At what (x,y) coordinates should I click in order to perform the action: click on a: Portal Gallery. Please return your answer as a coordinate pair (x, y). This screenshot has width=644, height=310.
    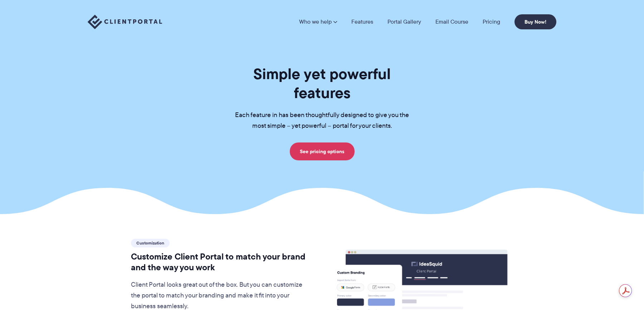
    Looking at the image, I should click on (404, 22).